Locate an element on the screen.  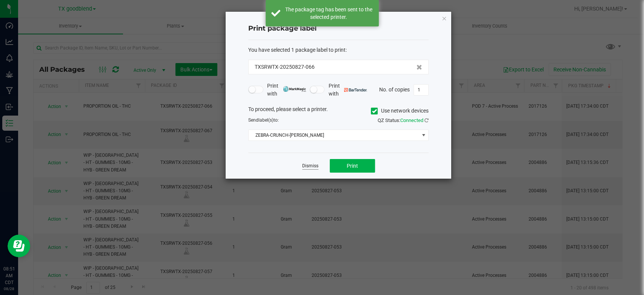
label: Use network devices is located at coordinates (399, 111).